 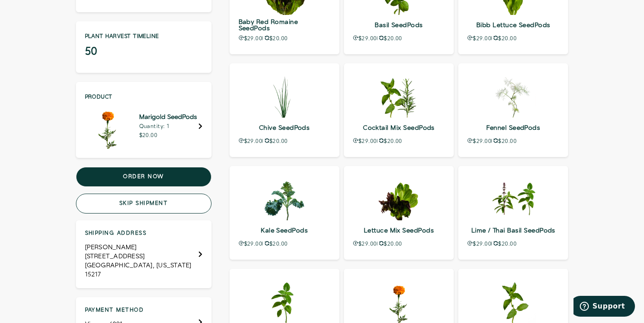 What do you see at coordinates (142, 233) in the screenshot?
I see `h4: Shipping address` at bounding box center [142, 233].